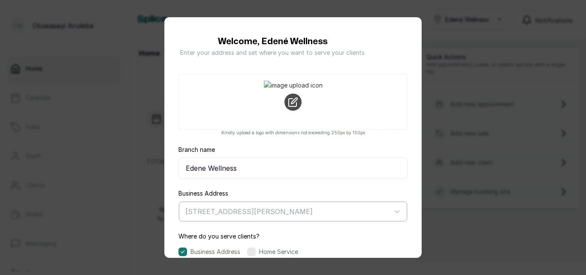  What do you see at coordinates (293, 168) in the screenshot?
I see `input: Enter branch name here` at bounding box center [293, 168].